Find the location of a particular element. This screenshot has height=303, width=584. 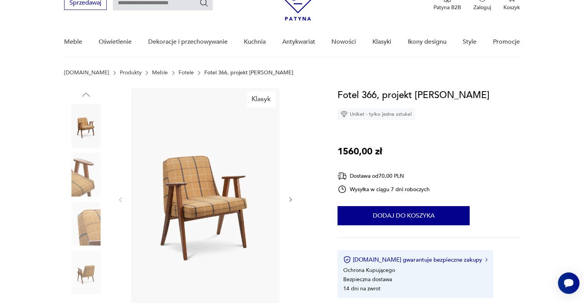

p: Koszyk is located at coordinates (511, 7).